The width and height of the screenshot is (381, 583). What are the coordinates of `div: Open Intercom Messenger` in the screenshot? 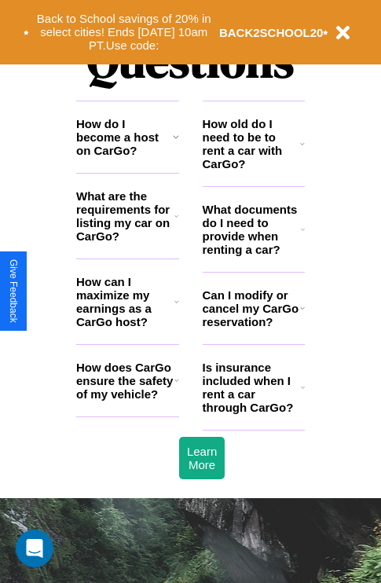 It's located at (35, 549).